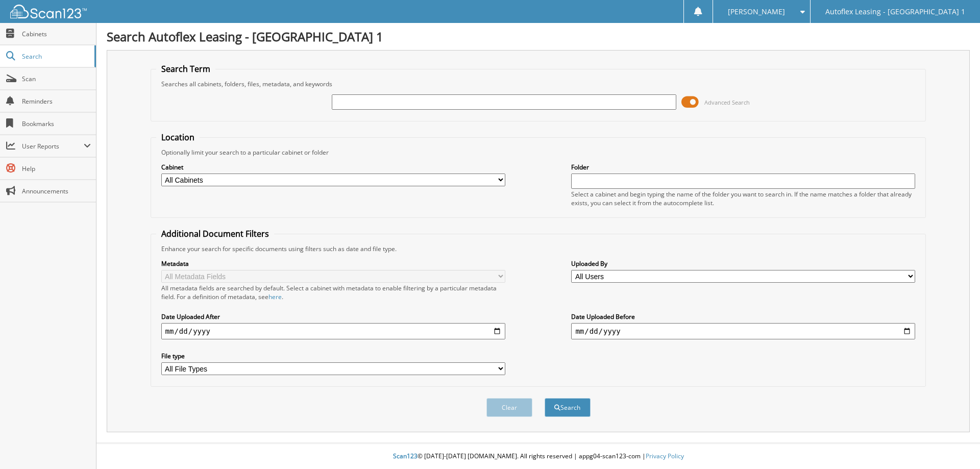 This screenshot has width=980, height=469. I want to click on div: Select a cabinet and begin typing the name of the folder you want to search in. If the name match..., so click(743, 199).